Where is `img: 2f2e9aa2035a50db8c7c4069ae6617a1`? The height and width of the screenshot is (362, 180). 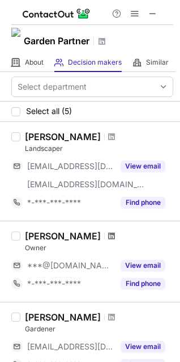 img: 2f2e9aa2035a50db8c7c4069ae6617a1 is located at coordinates (16, 39).